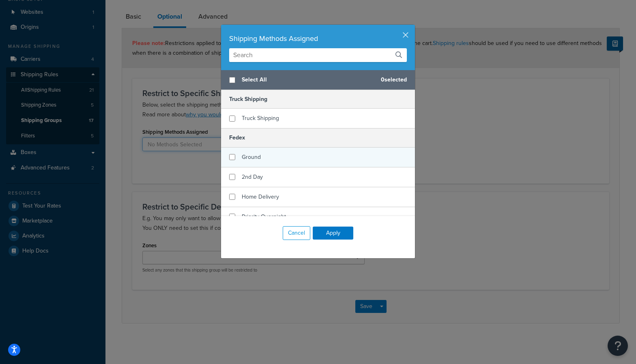 The height and width of the screenshot is (364, 636). Describe the element at coordinates (261, 118) in the screenshot. I see `span: Truck Shipping` at that location.